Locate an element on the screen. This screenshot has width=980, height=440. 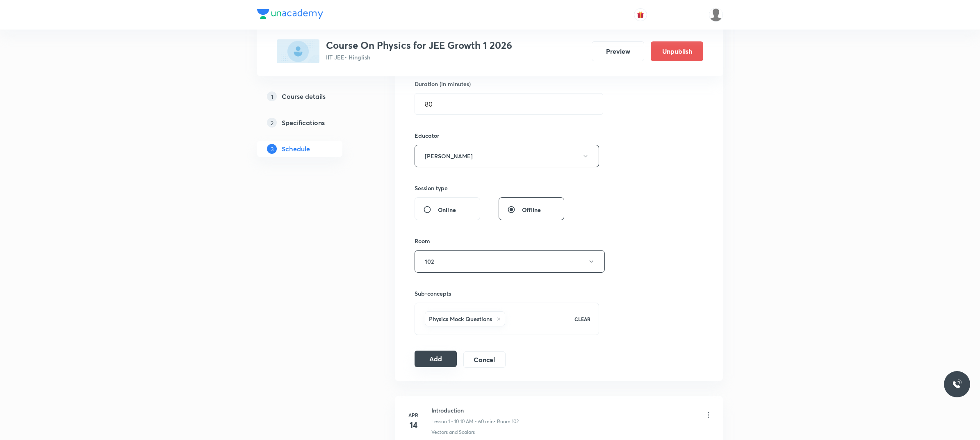
input: 80 is located at coordinates (509, 104).